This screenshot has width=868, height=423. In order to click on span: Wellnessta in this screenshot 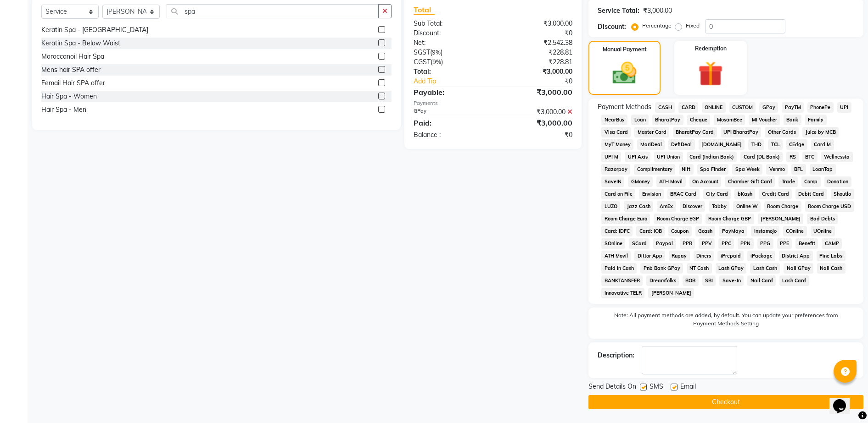, I will do `click(837, 157)`.